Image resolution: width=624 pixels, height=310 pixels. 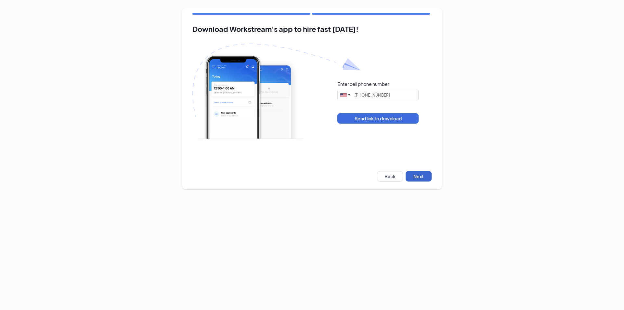 I want to click on img: Download Workstream's app with paper plane, so click(x=277, y=91).